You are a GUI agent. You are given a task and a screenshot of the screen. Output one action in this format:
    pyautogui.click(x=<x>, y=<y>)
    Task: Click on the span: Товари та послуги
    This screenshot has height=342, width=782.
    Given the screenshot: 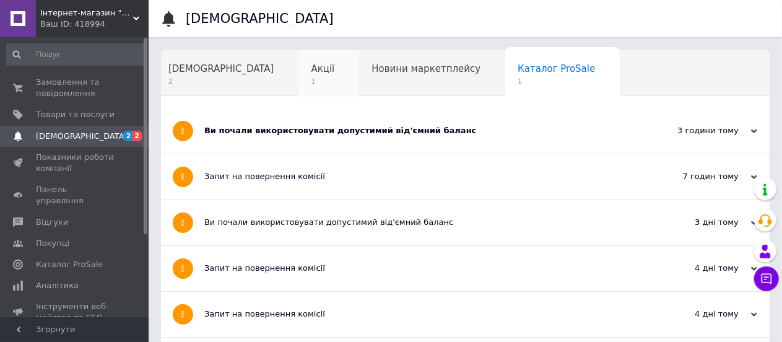 What is the action you would take?
    pyautogui.click(x=75, y=115)
    